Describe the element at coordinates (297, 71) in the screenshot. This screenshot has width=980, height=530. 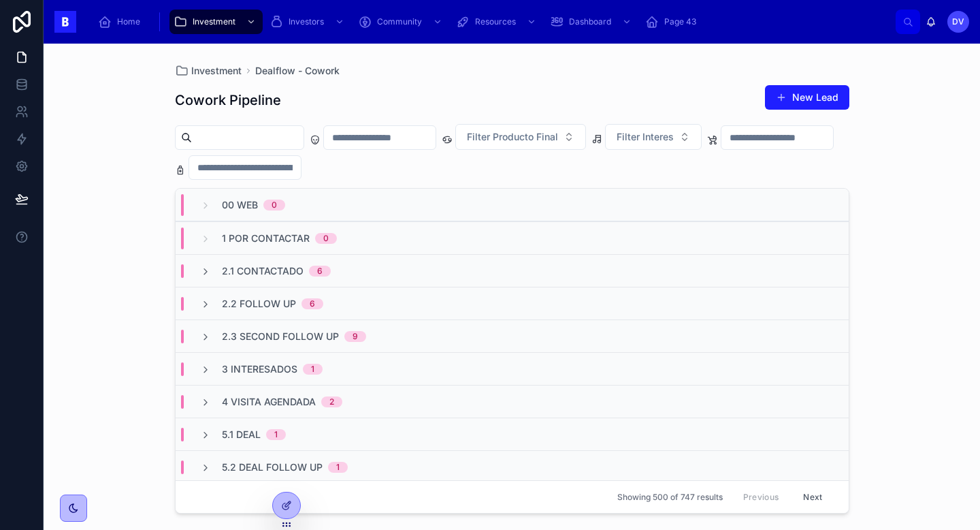
I see `span: Dealflow - Cowork` at that location.